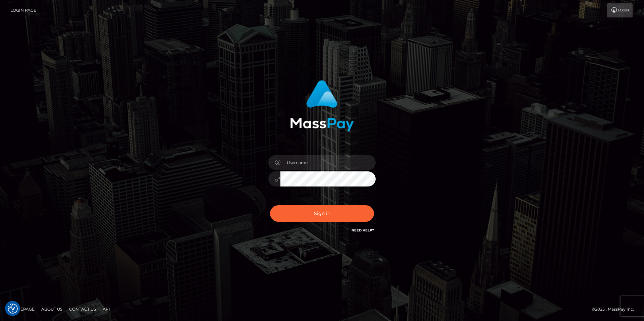 This screenshot has height=321, width=644. I want to click on div: © 2025 , MassPay Inc., so click(615, 309).